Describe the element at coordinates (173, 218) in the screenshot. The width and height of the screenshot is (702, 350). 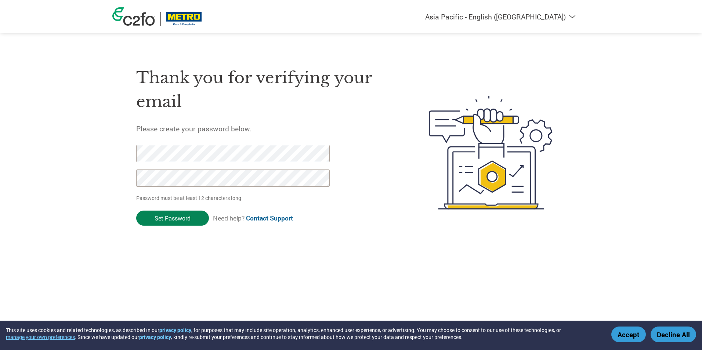
I see `input: Set Password` at that location.